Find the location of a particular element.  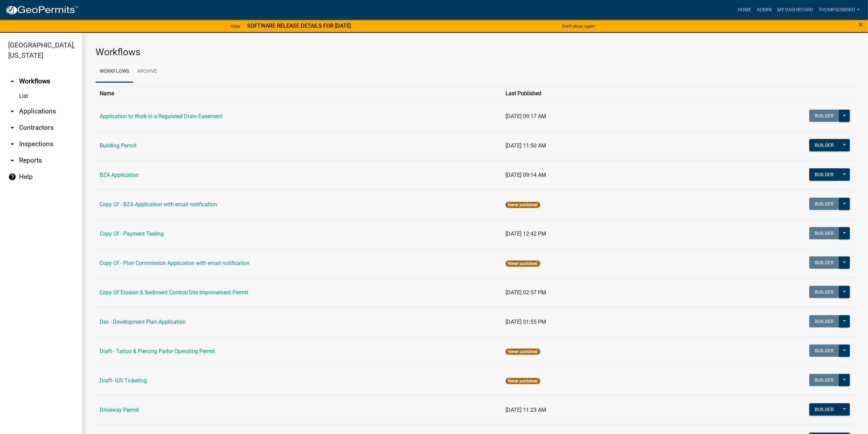

a: Application to Work in a Regulated Drain Easement is located at coordinates (161, 116).